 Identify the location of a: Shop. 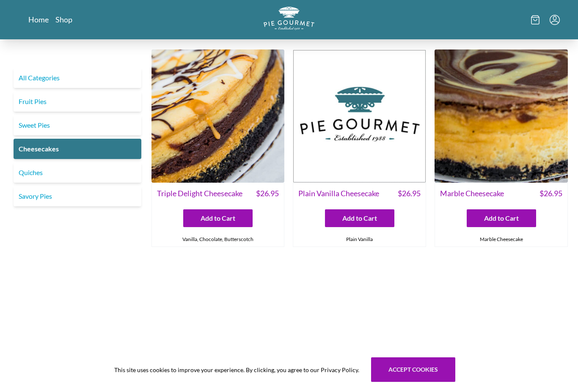
(64, 20).